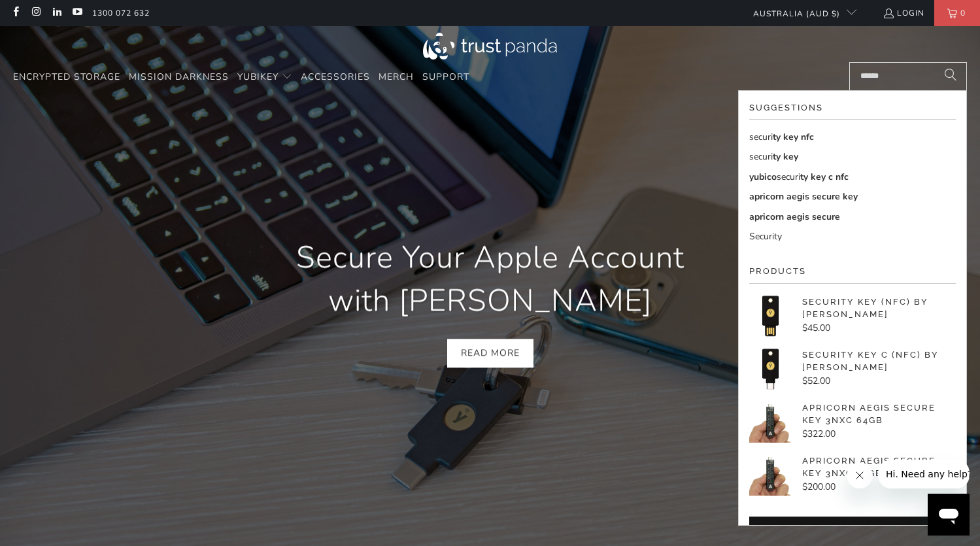 The image size is (980, 546). What do you see at coordinates (853, 177) in the screenshot?
I see `a: yubicosecurity key c nfc` at bounding box center [853, 177].